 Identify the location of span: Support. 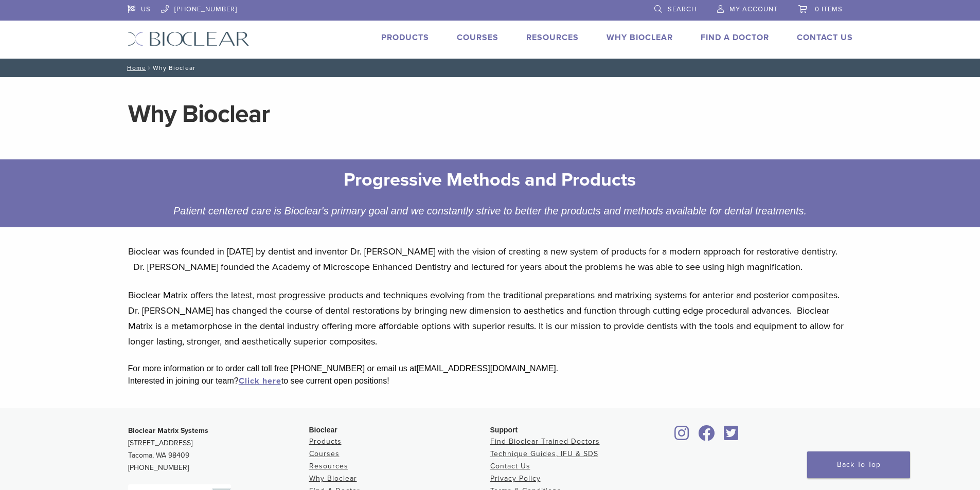
(504, 430).